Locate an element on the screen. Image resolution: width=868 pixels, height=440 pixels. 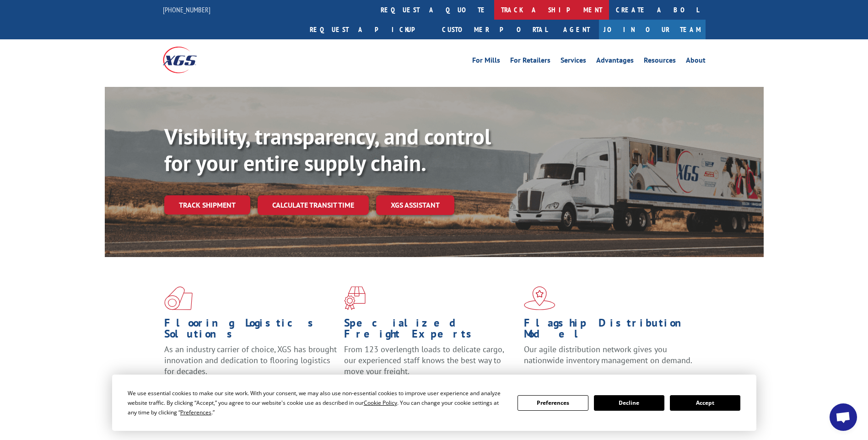
button: Preferences is located at coordinates (553, 403).